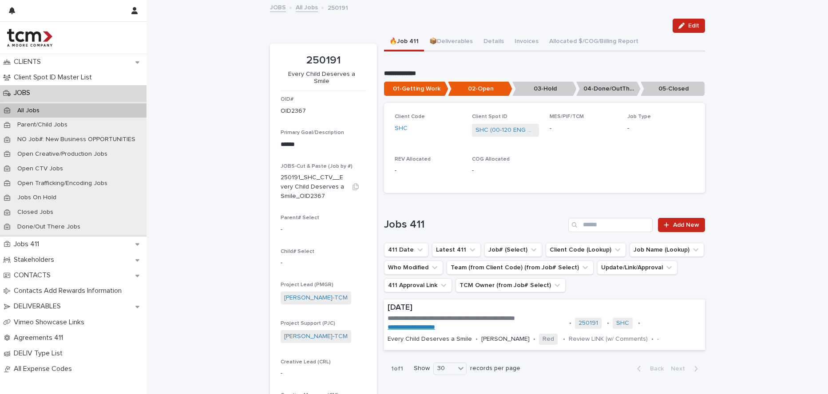  I want to click on div: Search, so click(611, 225).